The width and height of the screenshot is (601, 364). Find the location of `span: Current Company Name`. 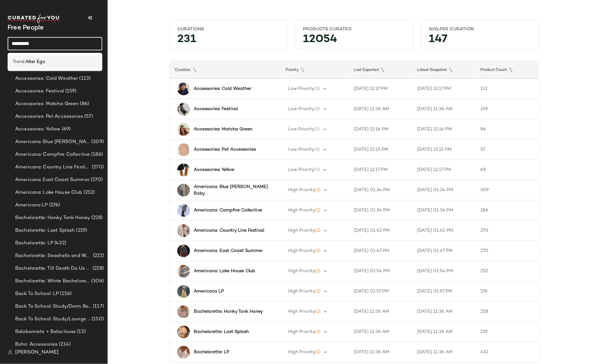

span: Current Company Name is located at coordinates (26, 28).